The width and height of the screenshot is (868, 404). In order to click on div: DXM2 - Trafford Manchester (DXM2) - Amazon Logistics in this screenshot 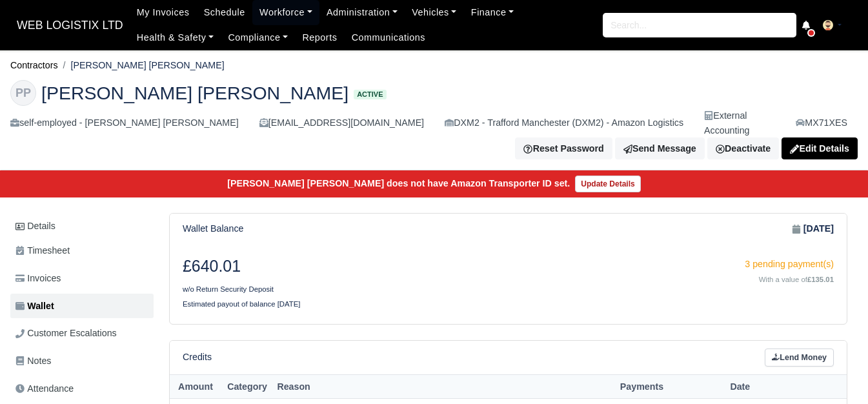, I will do `click(564, 122)`.